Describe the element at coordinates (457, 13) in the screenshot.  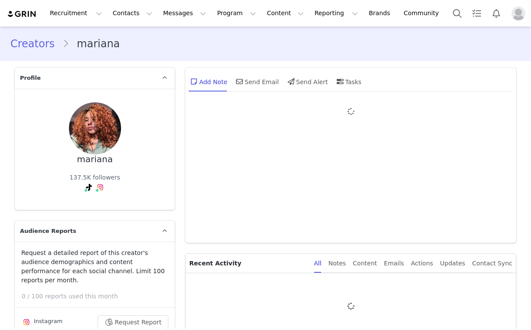
I see `button: Search` at that location.